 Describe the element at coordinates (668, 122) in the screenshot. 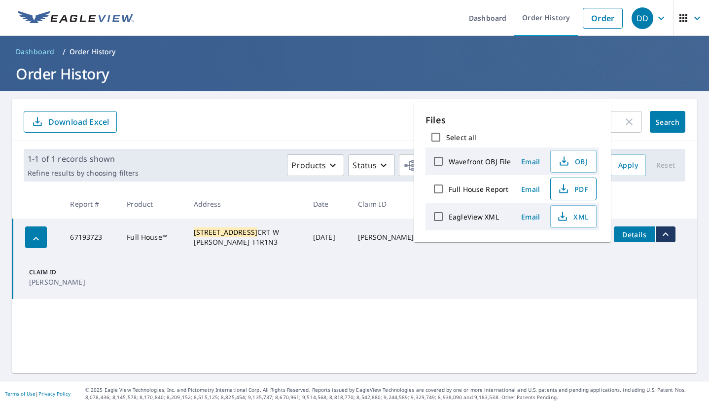

I see `span: Search` at that location.